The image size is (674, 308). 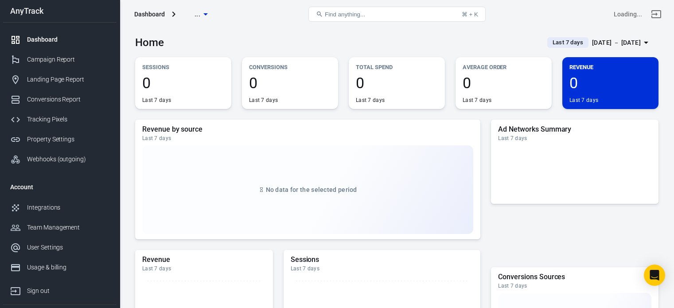 What do you see at coordinates (470, 14) in the screenshot?
I see `div: ⌘ + K` at bounding box center [470, 14].